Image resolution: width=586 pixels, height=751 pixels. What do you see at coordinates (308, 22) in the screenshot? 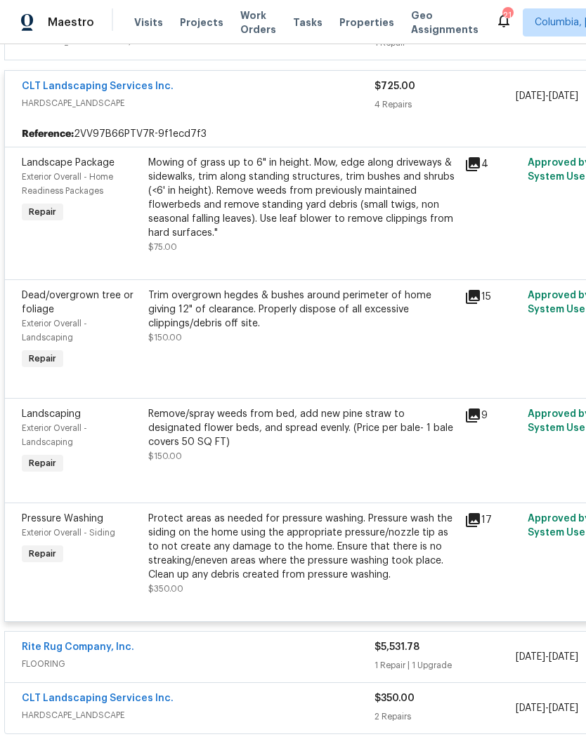
I see `span: Tasks` at bounding box center [308, 22].